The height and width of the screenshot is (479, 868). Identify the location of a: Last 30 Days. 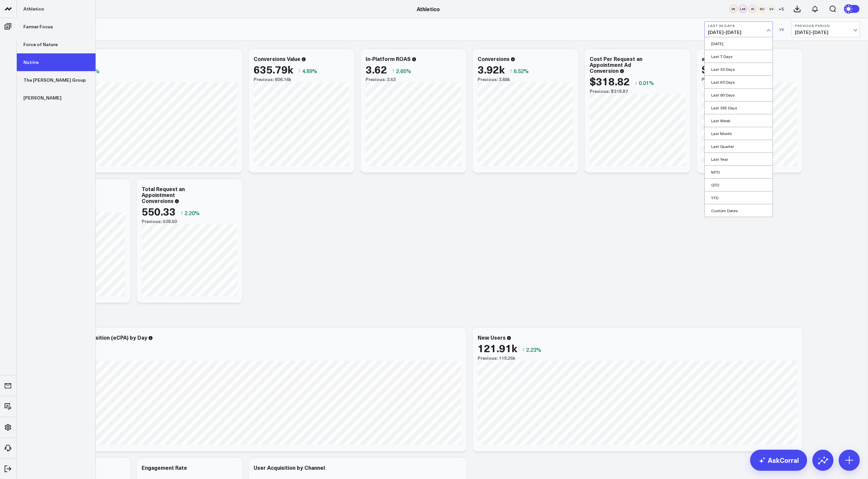
(739, 69).